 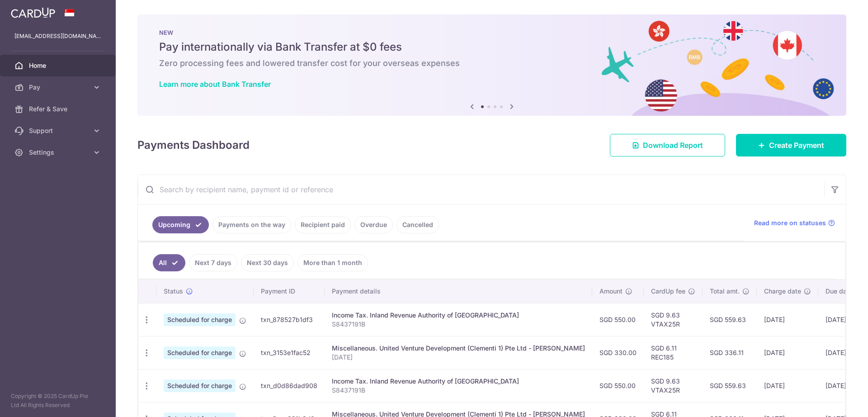 What do you see at coordinates (173, 291) in the screenshot?
I see `span: Status` at bounding box center [173, 291].